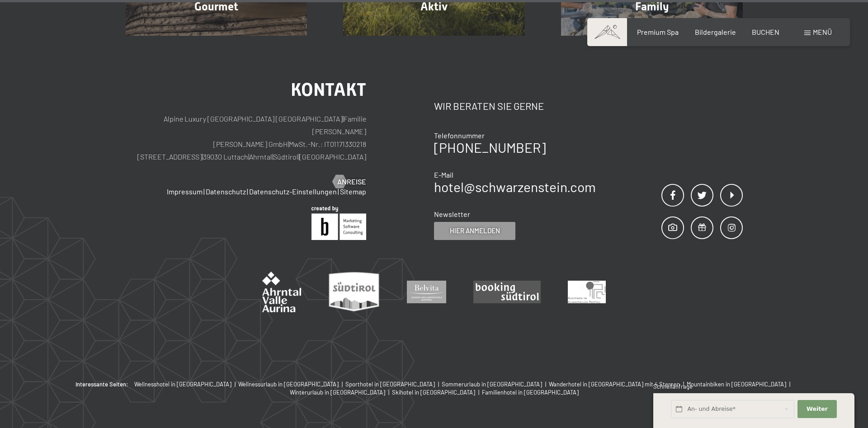 The width and height of the screenshot is (868, 428). Describe the element at coordinates (349, 181) in the screenshot. I see `a: Anreise` at that location.